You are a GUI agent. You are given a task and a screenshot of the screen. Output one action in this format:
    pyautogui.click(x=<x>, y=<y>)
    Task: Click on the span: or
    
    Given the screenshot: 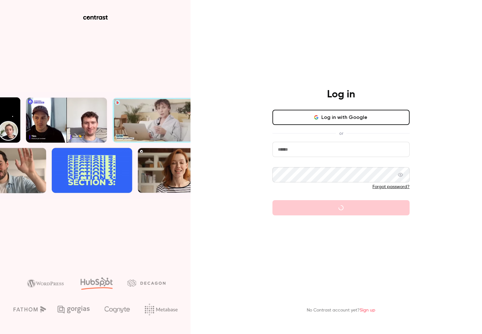 What is the action you would take?
    pyautogui.click(x=341, y=133)
    